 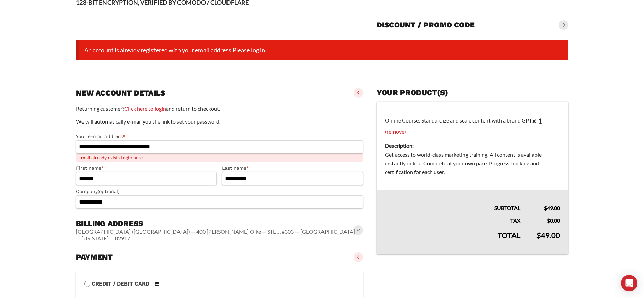 I want to click on label: Your e-mail address, so click(x=220, y=137).